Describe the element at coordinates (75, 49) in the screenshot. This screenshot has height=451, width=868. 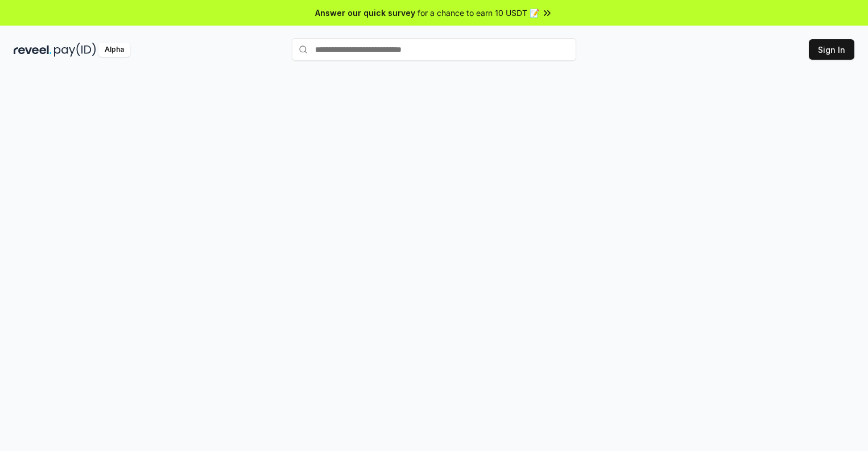
I see `img: pay_id` at that location.